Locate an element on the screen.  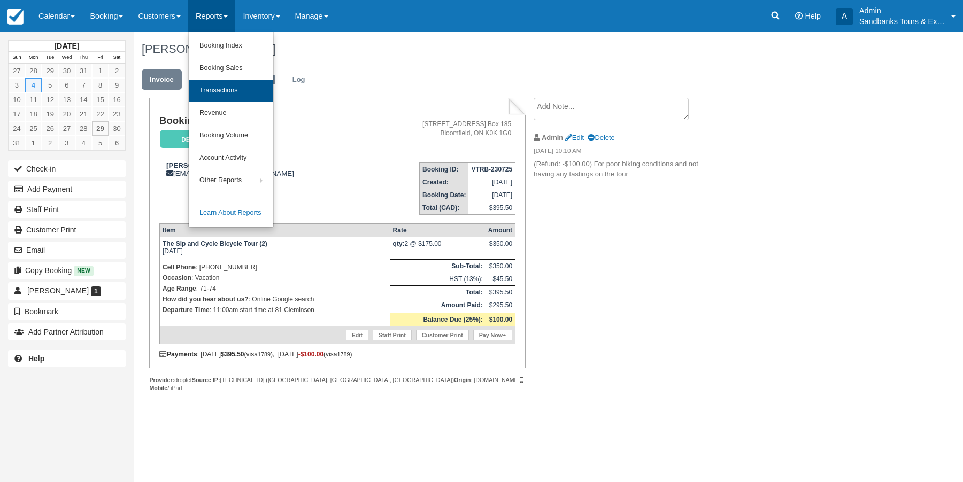
td: $350.00 is located at coordinates (500, 266).